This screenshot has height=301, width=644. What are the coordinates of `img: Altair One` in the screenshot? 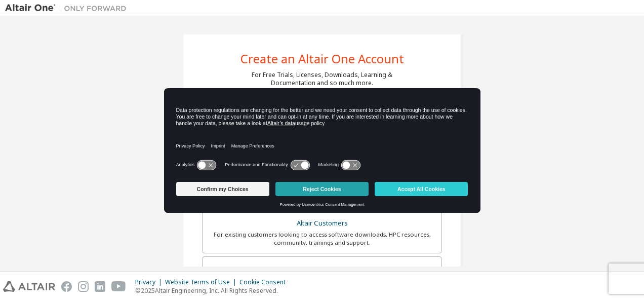 It's located at (68, 8).